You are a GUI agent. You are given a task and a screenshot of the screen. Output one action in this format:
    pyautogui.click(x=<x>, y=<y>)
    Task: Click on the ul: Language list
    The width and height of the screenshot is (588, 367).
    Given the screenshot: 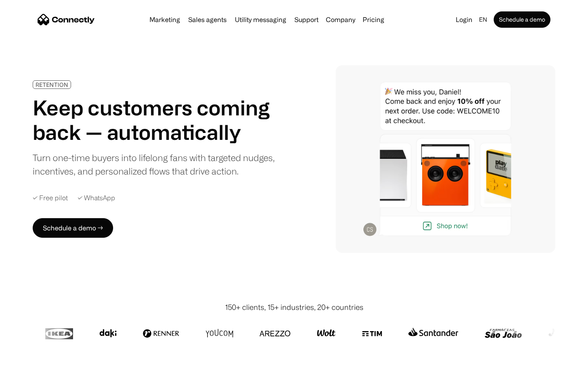 What is the action you would take?
    pyautogui.click(x=32, y=358)
    